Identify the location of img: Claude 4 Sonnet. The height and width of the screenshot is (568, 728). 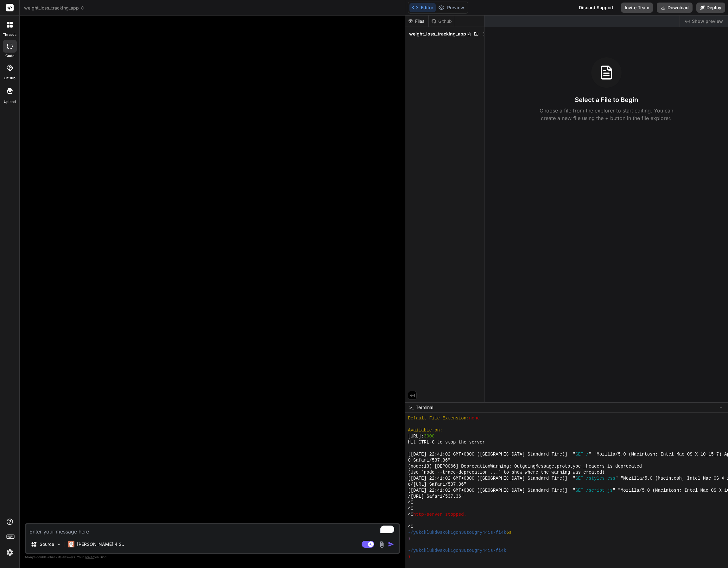
(71, 544).